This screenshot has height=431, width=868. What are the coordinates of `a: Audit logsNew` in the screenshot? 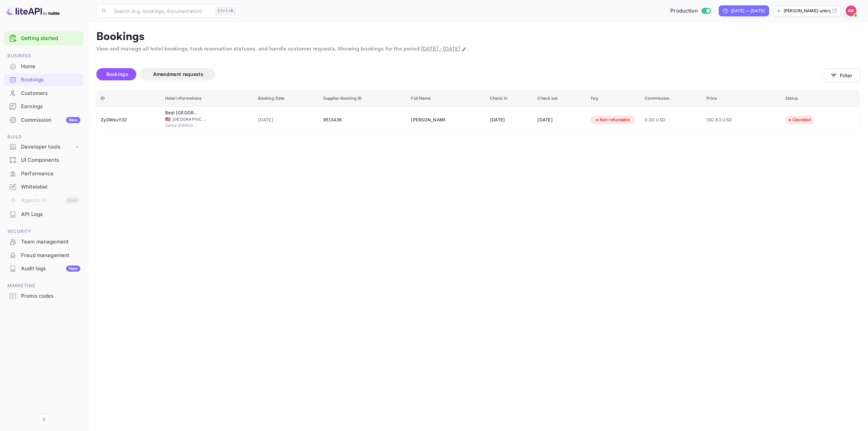 It's located at (44, 268).